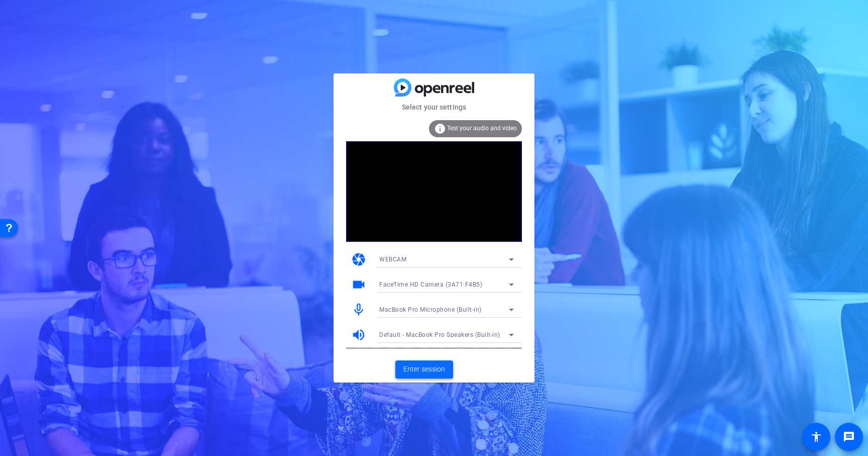  Describe the element at coordinates (434, 107) in the screenshot. I see `mat-card-subtitle: Select your settings` at that location.